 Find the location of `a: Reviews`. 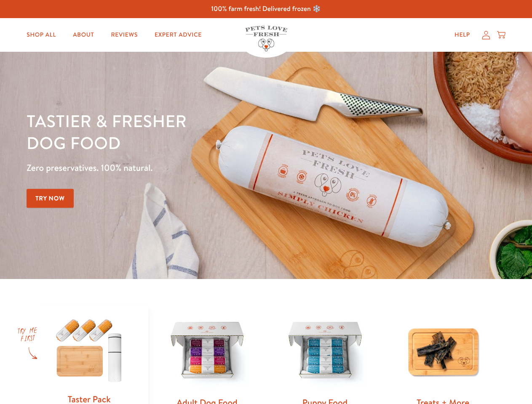

a: Reviews is located at coordinates (124, 35).